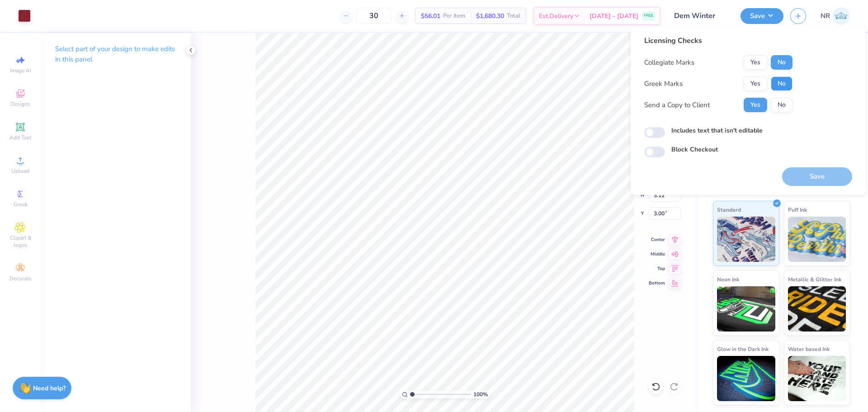 The image size is (868, 412). I want to click on span: Greek, so click(20, 204).